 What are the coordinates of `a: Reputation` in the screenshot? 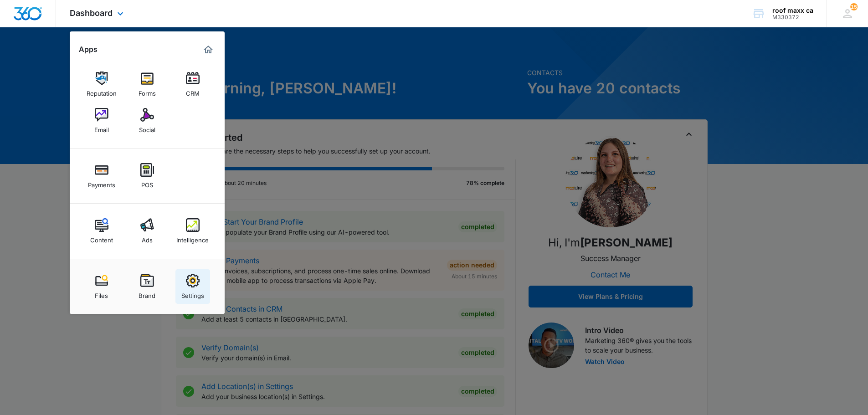 It's located at (102, 84).